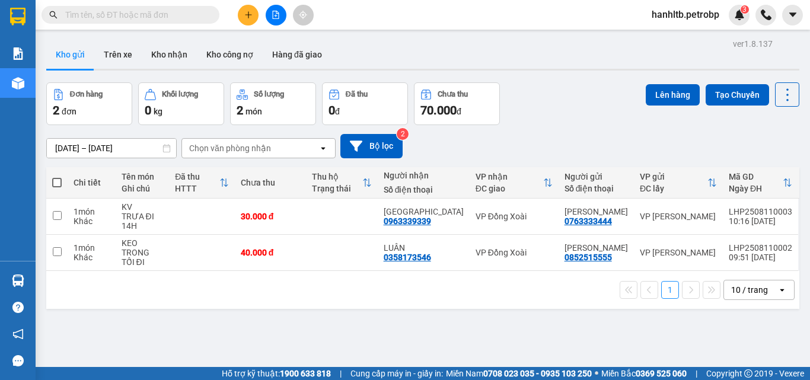 The height and width of the screenshot is (380, 810). I want to click on button: file-add, so click(276, 15).